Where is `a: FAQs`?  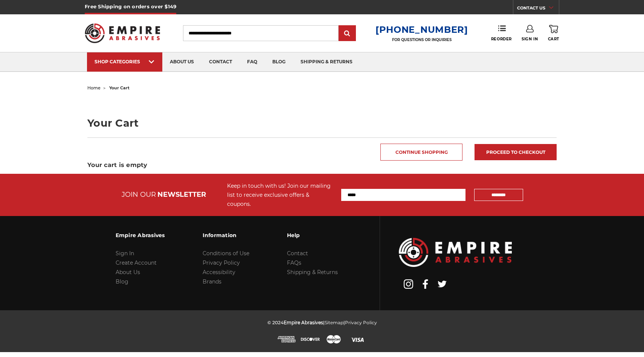
a: FAQs is located at coordinates (294, 262).